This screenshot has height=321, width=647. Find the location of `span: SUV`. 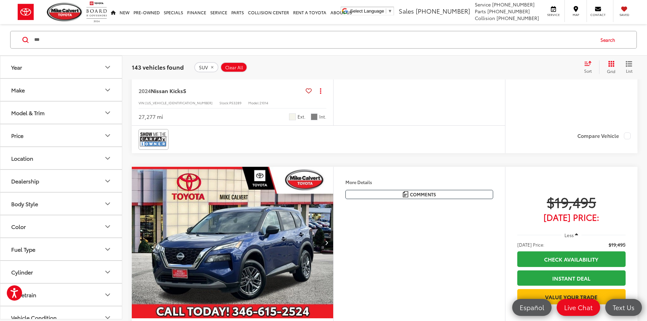

span: SUV is located at coordinates (203, 67).